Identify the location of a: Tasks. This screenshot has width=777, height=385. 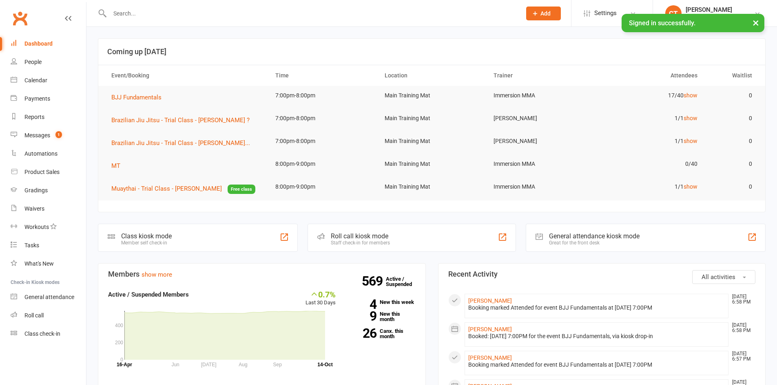
(48, 246).